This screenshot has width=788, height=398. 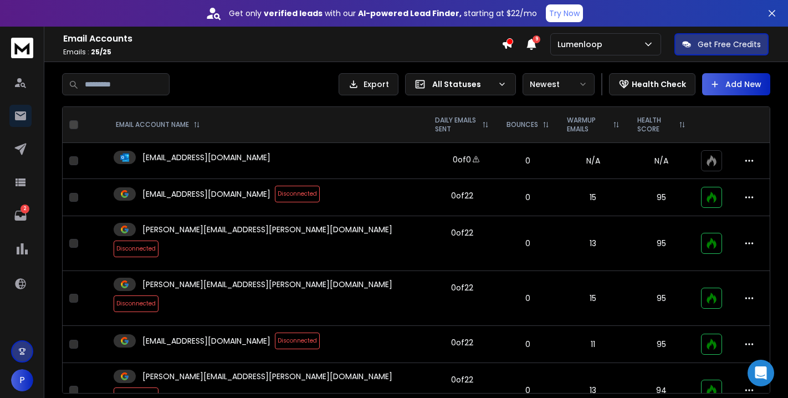 What do you see at coordinates (383, 13) in the screenshot?
I see `p: Get only with our starting at $22/mo` at bounding box center [383, 13].